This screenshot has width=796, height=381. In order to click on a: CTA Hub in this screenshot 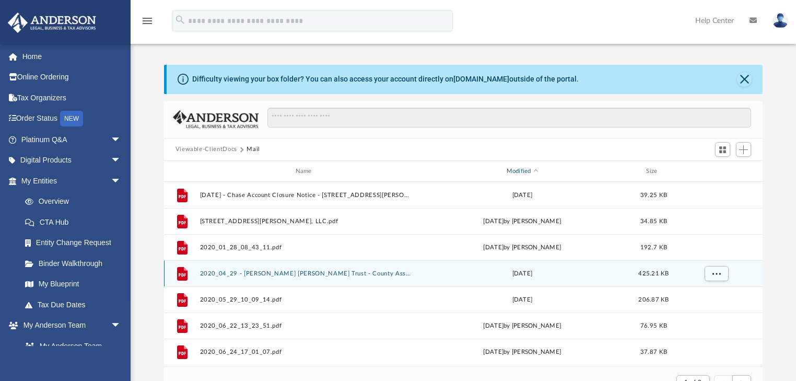, I will do `click(76, 222)`.